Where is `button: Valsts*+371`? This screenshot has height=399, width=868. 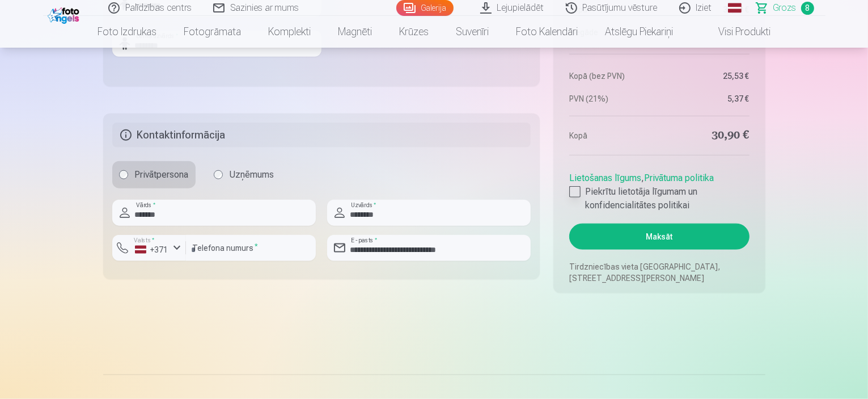
button: Valsts*+371 is located at coordinates (149, 248).